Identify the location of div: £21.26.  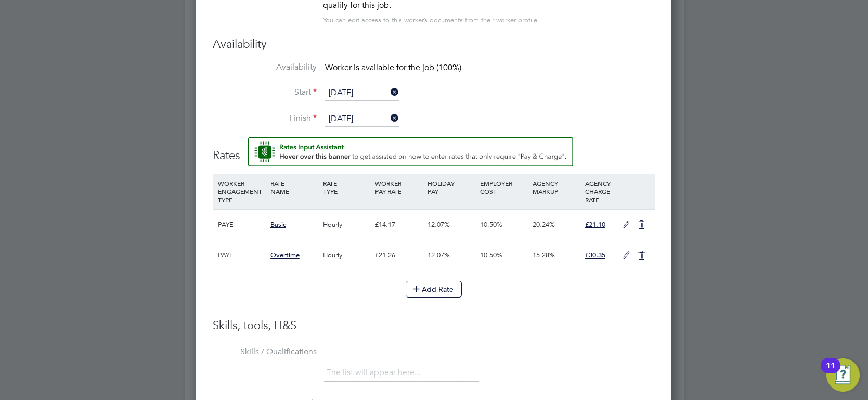
(399, 256).